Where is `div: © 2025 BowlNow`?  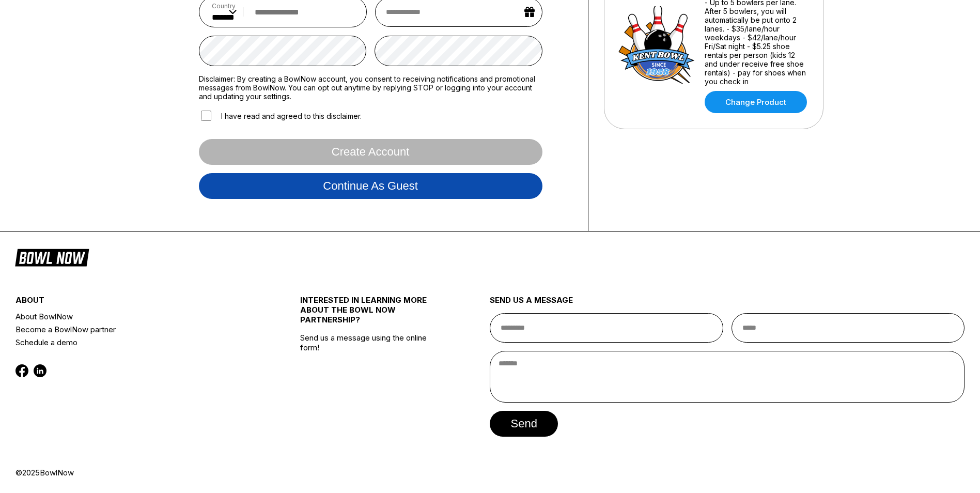
div: © 2025 BowlNow is located at coordinates (490, 472).